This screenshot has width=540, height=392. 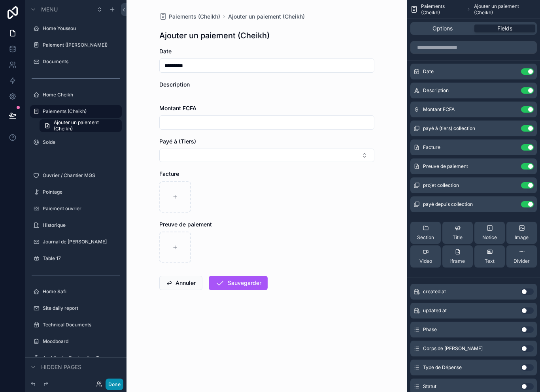 I want to click on label: Table 17, so click(x=81, y=258).